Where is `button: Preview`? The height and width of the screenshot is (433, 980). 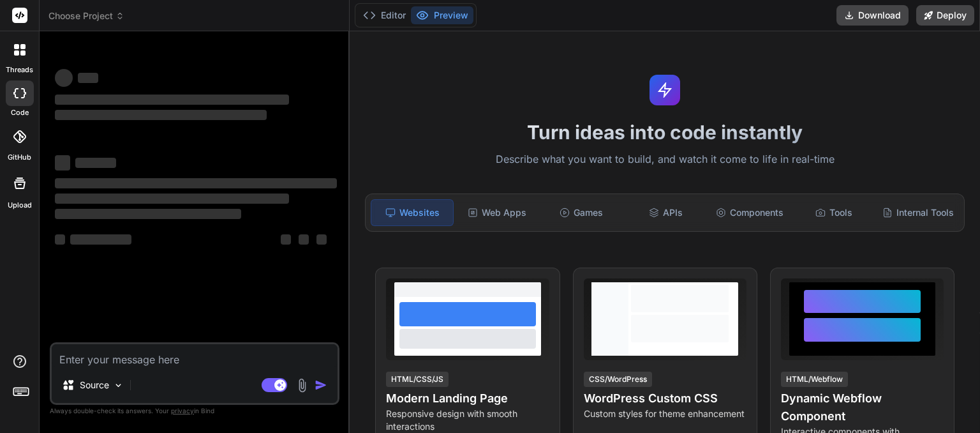 button: Preview is located at coordinates (442, 15).